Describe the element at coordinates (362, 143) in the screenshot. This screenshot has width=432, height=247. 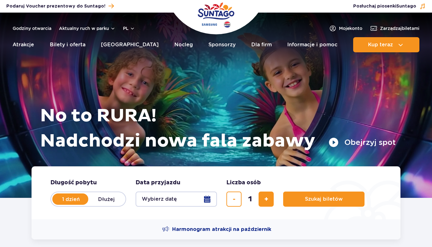
I see `button: Obejrzyj spot` at that location.